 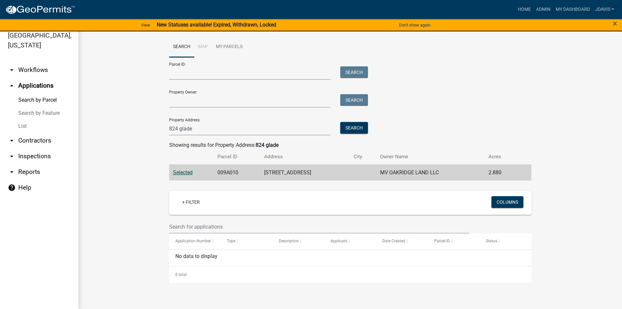 What do you see at coordinates (573, 9) in the screenshot?
I see `a: My Dashboard` at bounding box center [573, 9].